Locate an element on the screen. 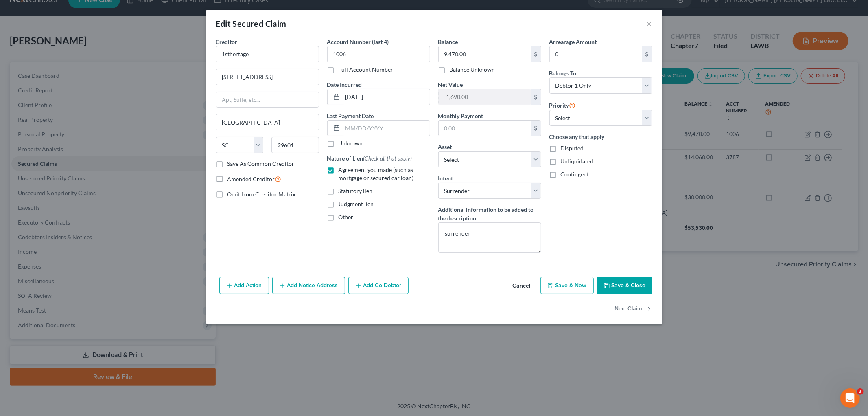 The image size is (868, 416). button: Save & Close is located at coordinates (625, 286).